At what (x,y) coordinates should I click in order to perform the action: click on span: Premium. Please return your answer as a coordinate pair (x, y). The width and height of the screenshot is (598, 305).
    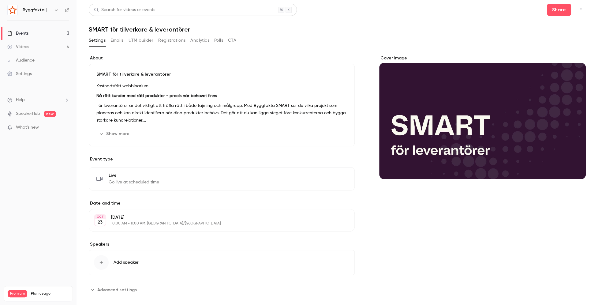
    Looking at the image, I should click on (17, 294).